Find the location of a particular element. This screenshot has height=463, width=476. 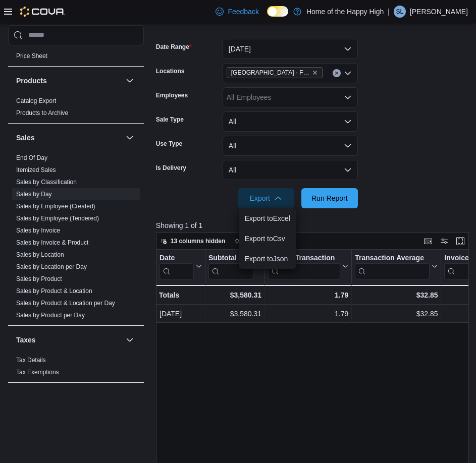

span: Sales by Product is located at coordinates (39, 278).